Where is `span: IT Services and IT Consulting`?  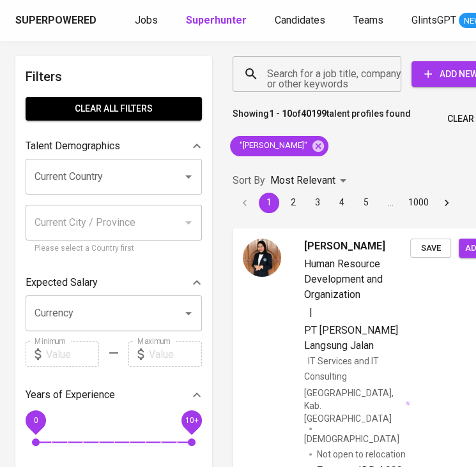 span: IT Services and IT Consulting is located at coordinates (341, 369).